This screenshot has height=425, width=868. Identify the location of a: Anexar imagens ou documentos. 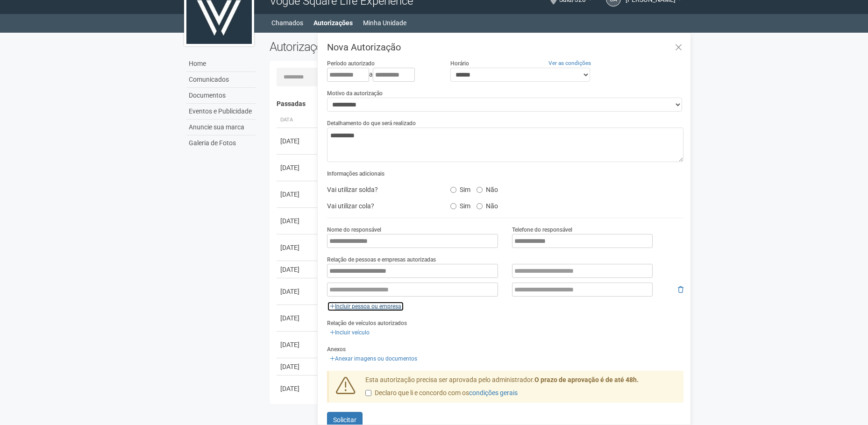
(373, 358).